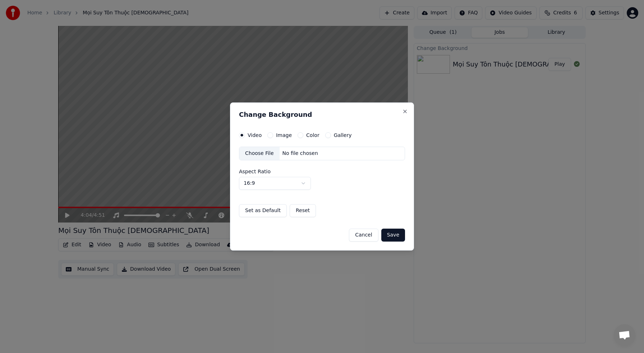 This screenshot has height=353, width=644. I want to click on div: No file chosen, so click(300, 154).